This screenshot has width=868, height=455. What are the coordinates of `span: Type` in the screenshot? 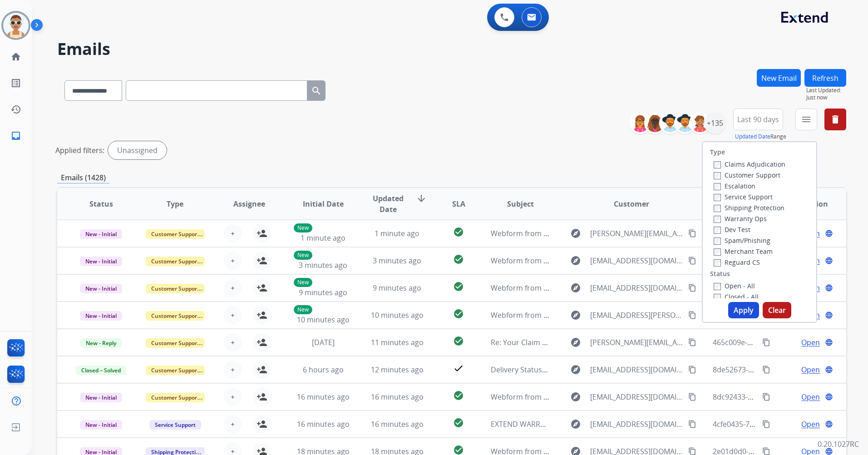 It's located at (175, 204).